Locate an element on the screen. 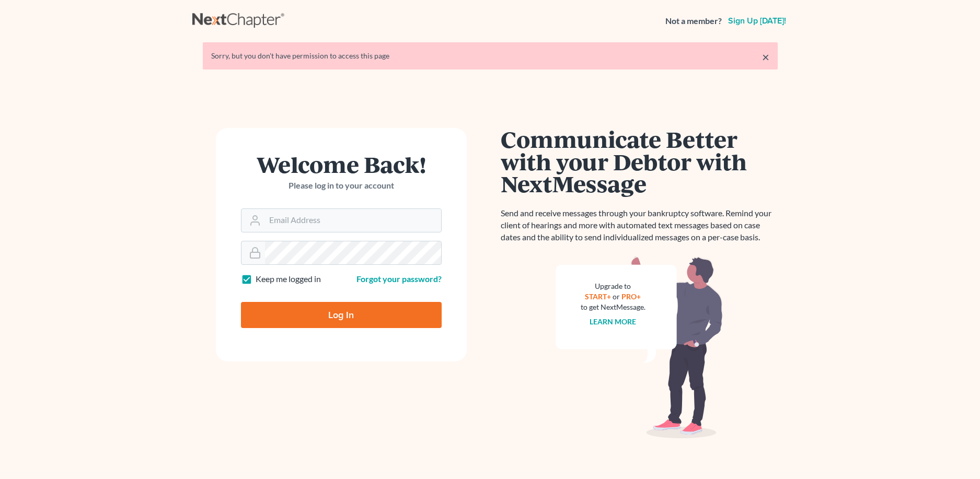  input: Email Address is located at coordinates (353, 220).